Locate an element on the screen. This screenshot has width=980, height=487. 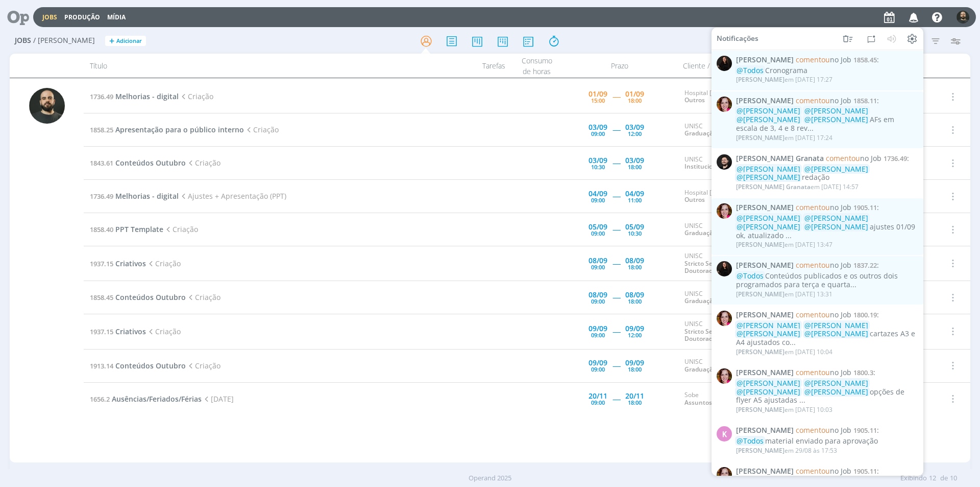
span: 1800.19 is located at coordinates (865, 314).